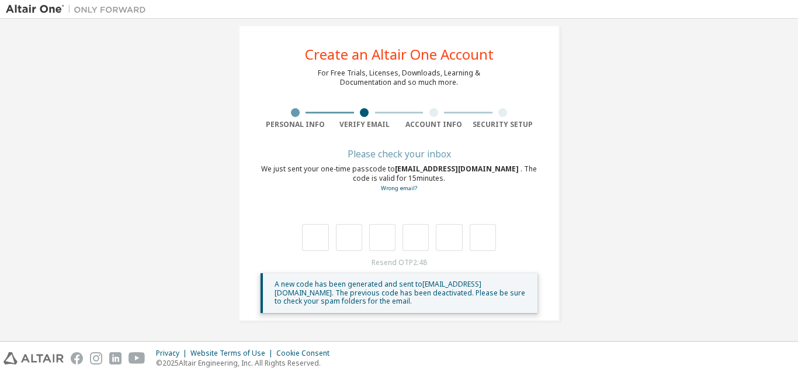 Image resolution: width=798 pixels, height=375 pixels. What do you see at coordinates (399, 78) in the screenshot?
I see `div: For Free Trials, Licenses, Downloads, Learning & Documentation and so much more.` at bounding box center [399, 78].